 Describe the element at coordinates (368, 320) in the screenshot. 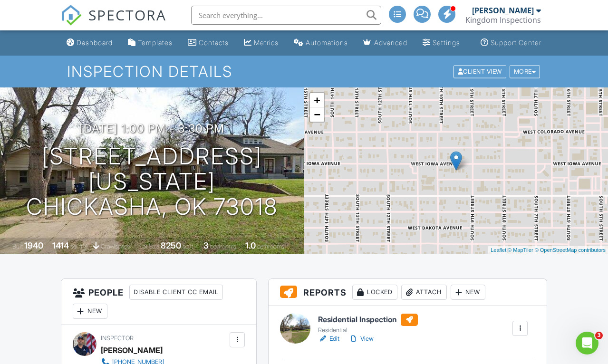

I see `h6: Residential Inspection` at that location.